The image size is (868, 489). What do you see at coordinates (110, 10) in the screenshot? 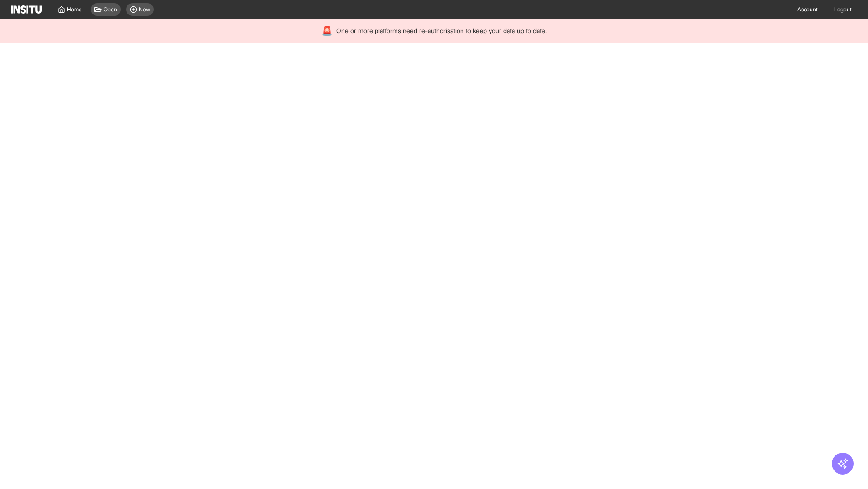
I see `span: Open` at bounding box center [110, 10].